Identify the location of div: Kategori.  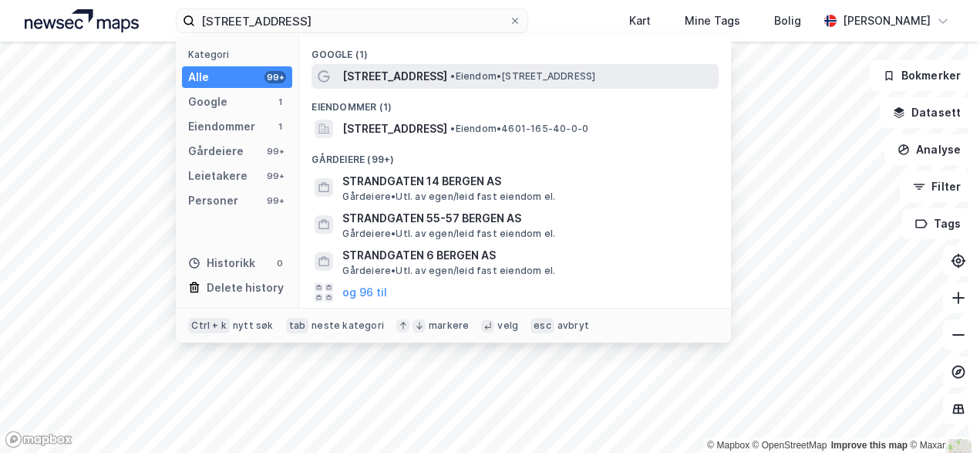
(240, 54).